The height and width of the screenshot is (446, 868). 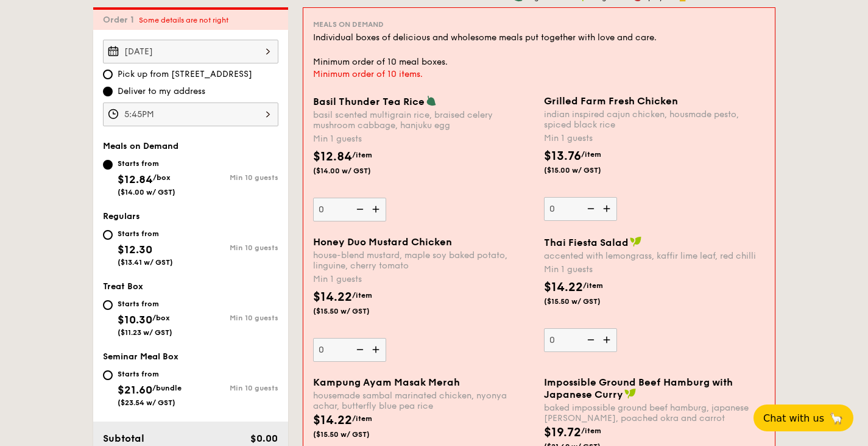 I want to click on span: $12.30, so click(x=134, y=249).